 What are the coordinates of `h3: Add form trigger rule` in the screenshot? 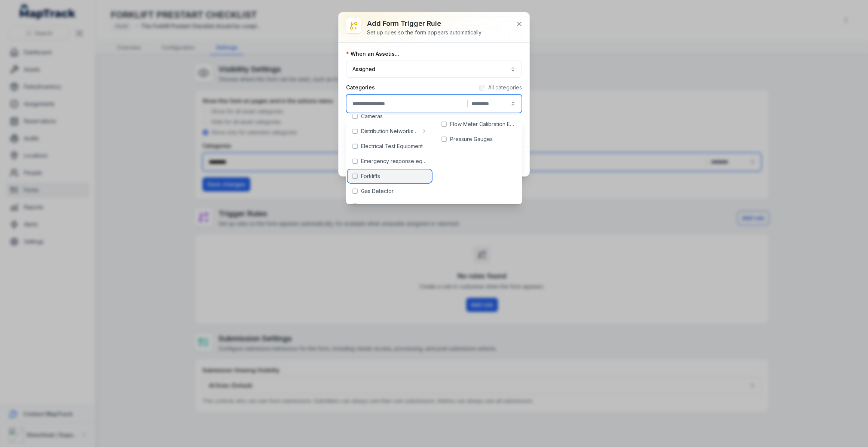 It's located at (424, 23).